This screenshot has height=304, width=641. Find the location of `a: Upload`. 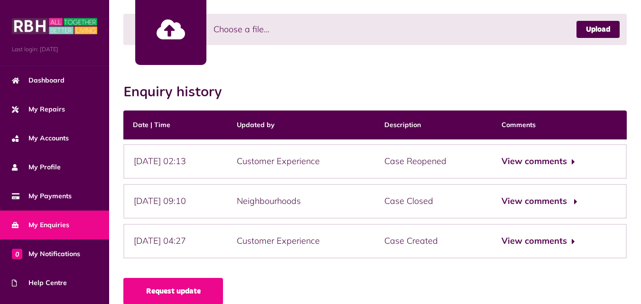

a: Upload is located at coordinates (598, 29).